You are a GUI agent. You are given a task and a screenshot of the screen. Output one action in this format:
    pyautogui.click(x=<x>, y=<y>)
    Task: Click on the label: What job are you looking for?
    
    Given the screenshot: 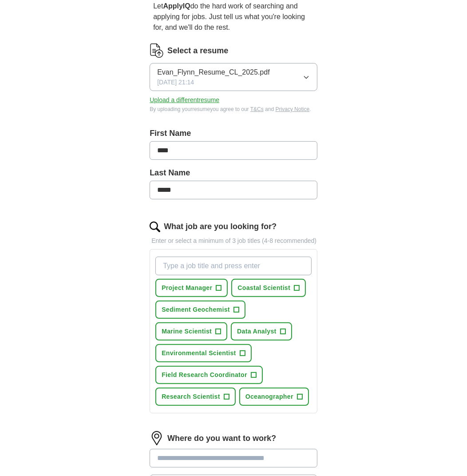 What is the action you would take?
    pyautogui.click(x=220, y=226)
    